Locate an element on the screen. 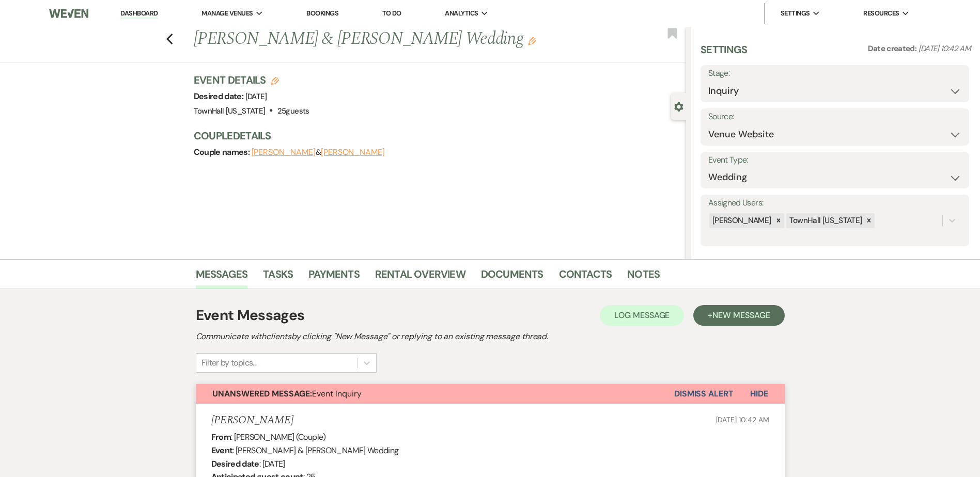  button: Edit is located at coordinates (532, 41).